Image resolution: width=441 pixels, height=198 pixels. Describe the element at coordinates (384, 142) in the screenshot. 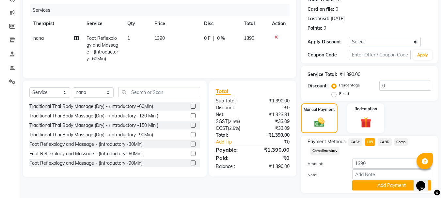

I see `span: CARD` at that location.